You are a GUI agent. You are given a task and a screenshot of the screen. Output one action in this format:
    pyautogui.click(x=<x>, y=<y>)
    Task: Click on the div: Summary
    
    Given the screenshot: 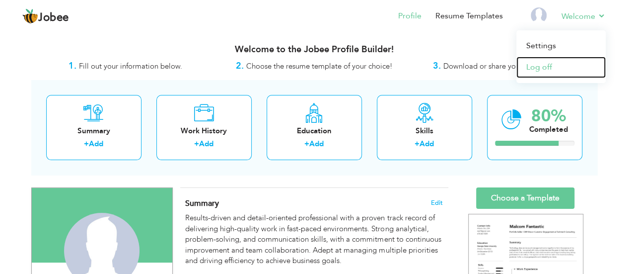 What is the action you would take?
    pyautogui.click(x=94, y=131)
    